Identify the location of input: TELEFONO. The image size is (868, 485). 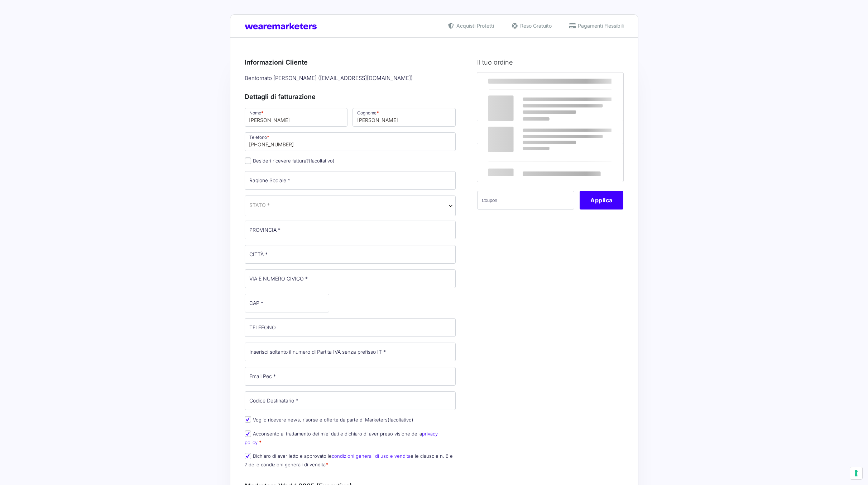
(350, 328).